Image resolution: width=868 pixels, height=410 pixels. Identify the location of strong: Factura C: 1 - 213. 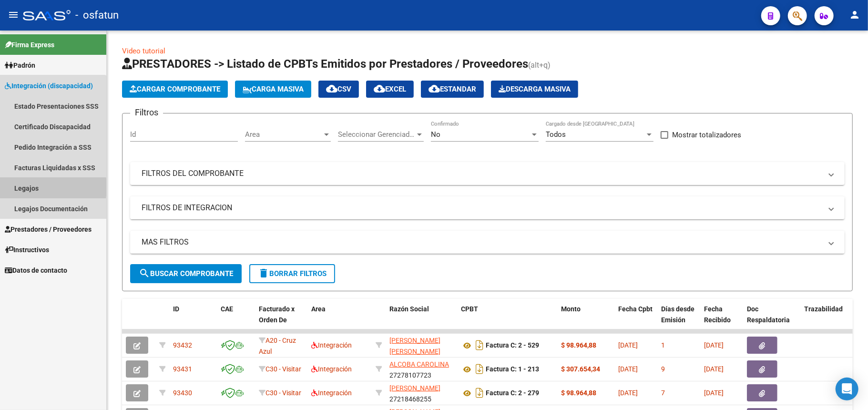
(513, 369).